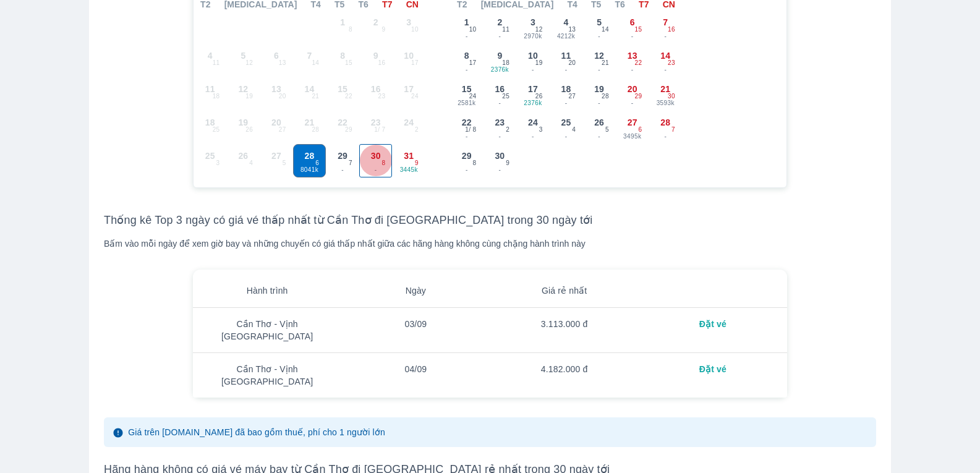 This screenshot has height=473, width=980. What do you see at coordinates (317, 163) in the screenshot?
I see `span: 6` at bounding box center [317, 163].